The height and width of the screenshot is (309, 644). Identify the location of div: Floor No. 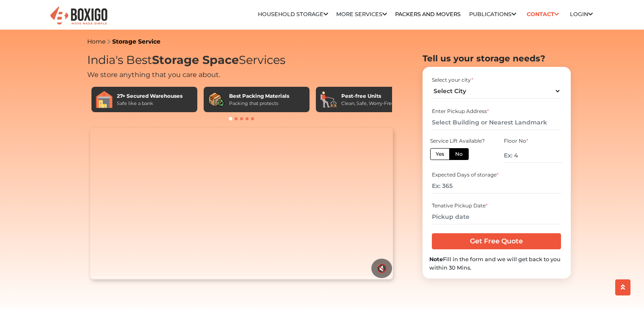
(533, 140).